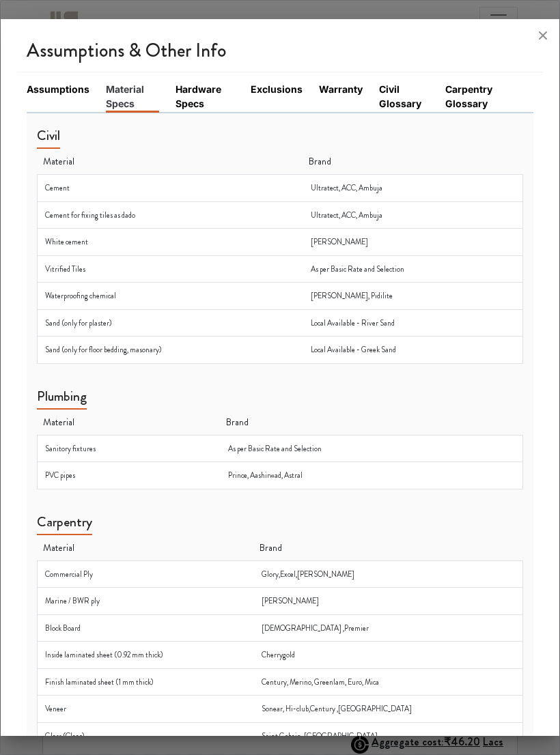  I want to click on td: Local Available - River Sand, so click(413, 323).